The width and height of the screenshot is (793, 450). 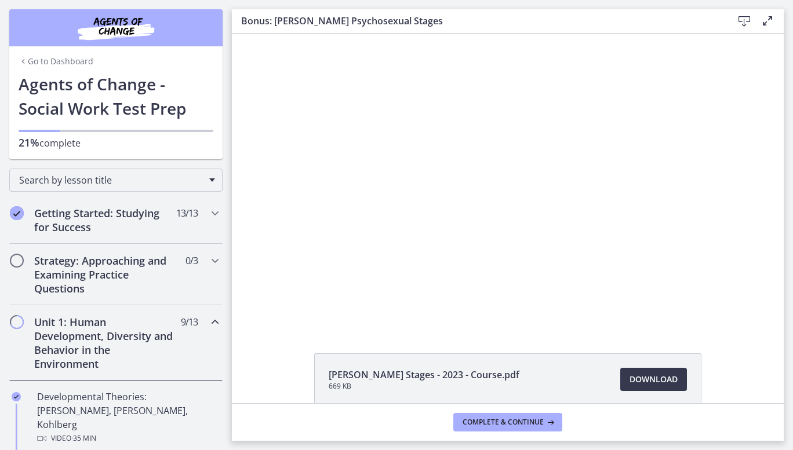 I want to click on span: Search by lesson title, so click(x=111, y=180).